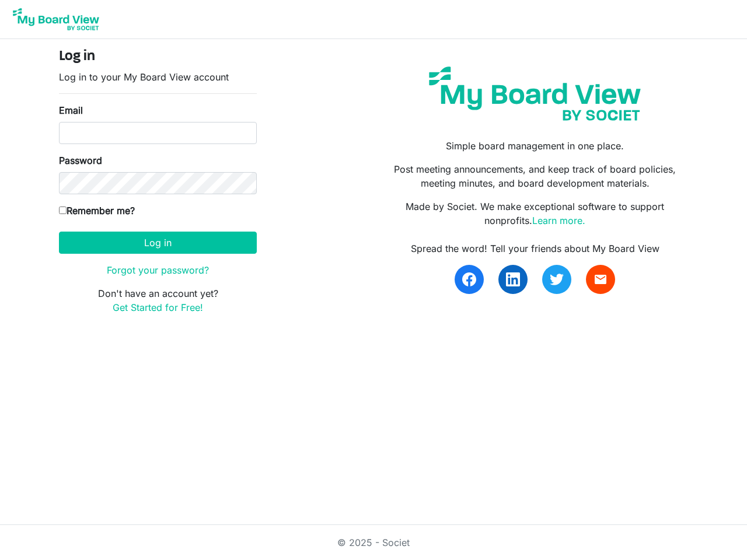 This screenshot has width=747, height=560. Describe the element at coordinates (535, 176) in the screenshot. I see `p: Post meeting announcements, and keep track of board policies, meeting minutes, and board developm...` at that location.